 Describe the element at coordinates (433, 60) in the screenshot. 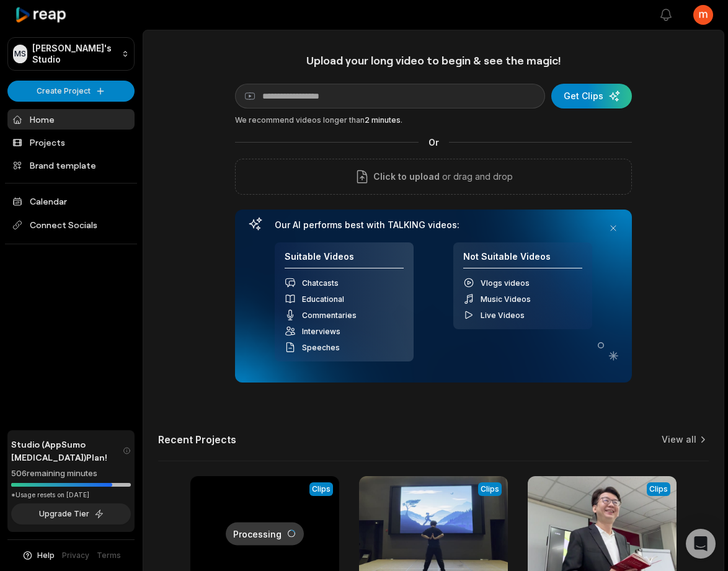

I see `h1: Upload your long video to begin & see the magic!` at that location.